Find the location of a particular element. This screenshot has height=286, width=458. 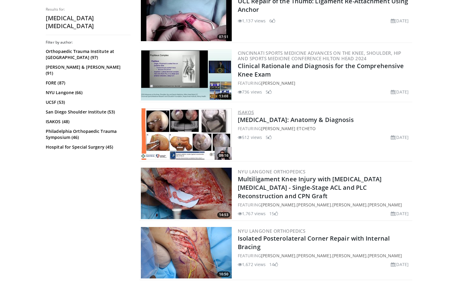

li: 6 is located at coordinates (272, 21).